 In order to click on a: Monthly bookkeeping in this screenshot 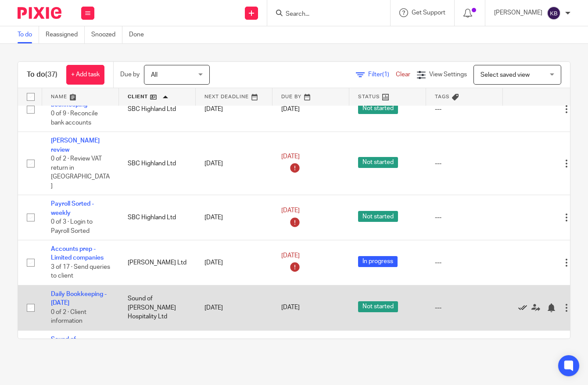, I will do `click(69, 100)`.